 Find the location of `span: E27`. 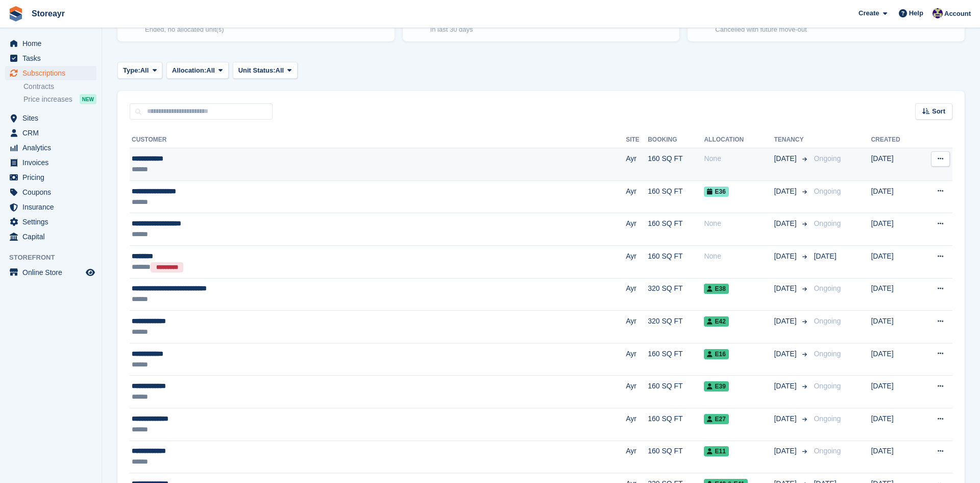

span: E27 is located at coordinates (716, 419).